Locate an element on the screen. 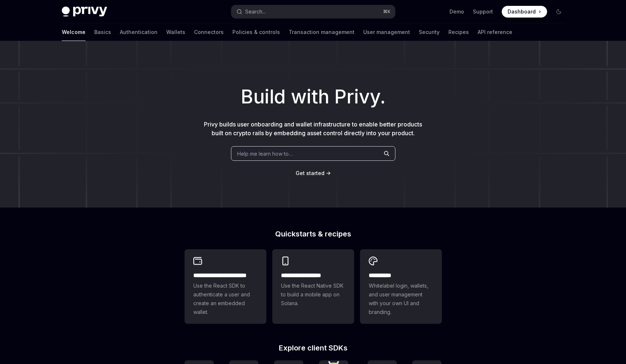 The image size is (626, 364). a: Authentication is located at coordinates (138, 32).